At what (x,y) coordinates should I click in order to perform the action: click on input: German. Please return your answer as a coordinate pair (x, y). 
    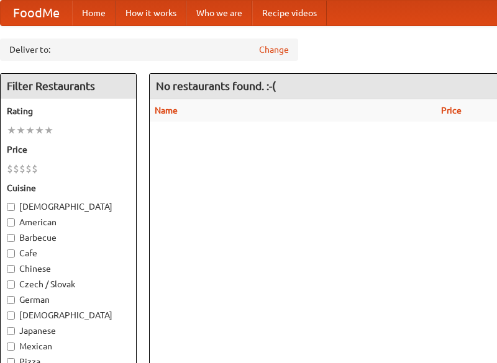
    Looking at the image, I should click on (11, 300).